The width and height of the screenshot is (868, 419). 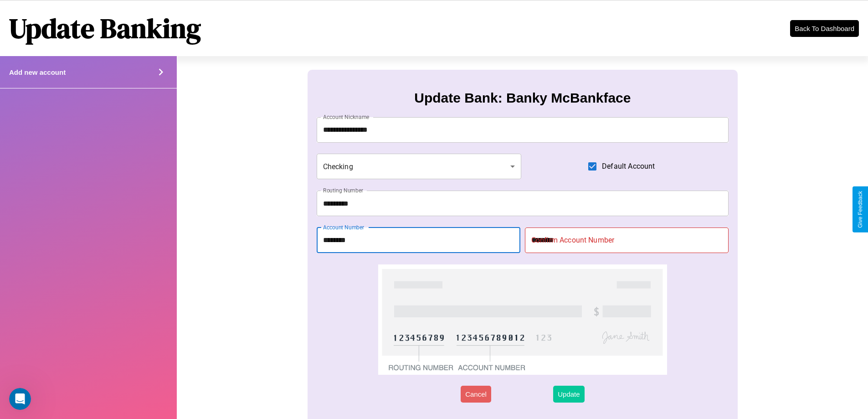 What do you see at coordinates (568, 394) in the screenshot?
I see `button: Update` at bounding box center [568, 394].